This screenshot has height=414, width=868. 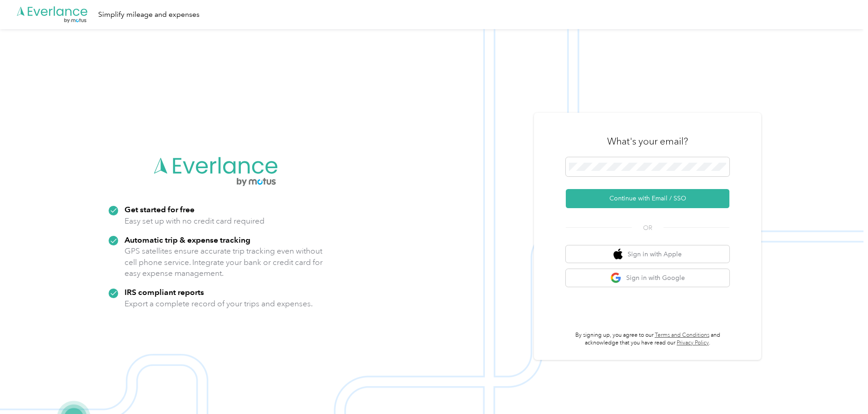 I want to click on p: GPS satellites ensure accurate trip tracking even without cell phone service. Integrate your bank..., so click(x=224, y=262).